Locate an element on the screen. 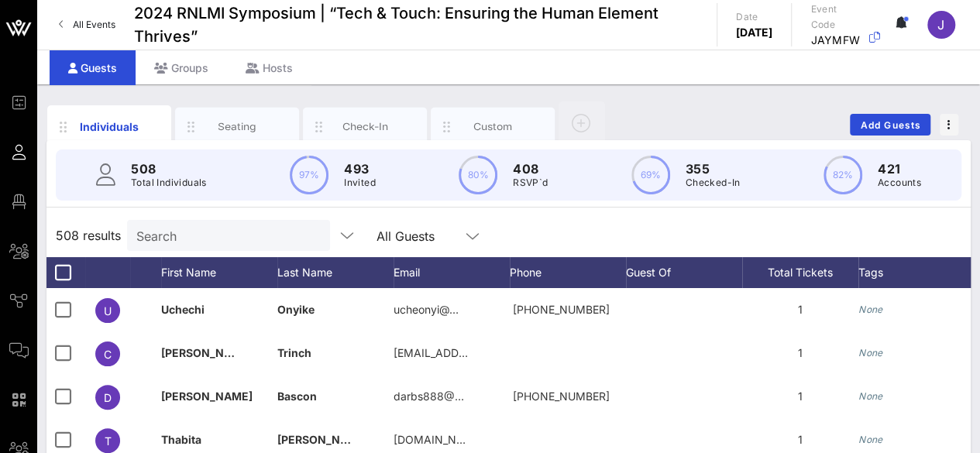 This screenshot has width=980, height=453. p: Event Code is located at coordinates (836, 17).